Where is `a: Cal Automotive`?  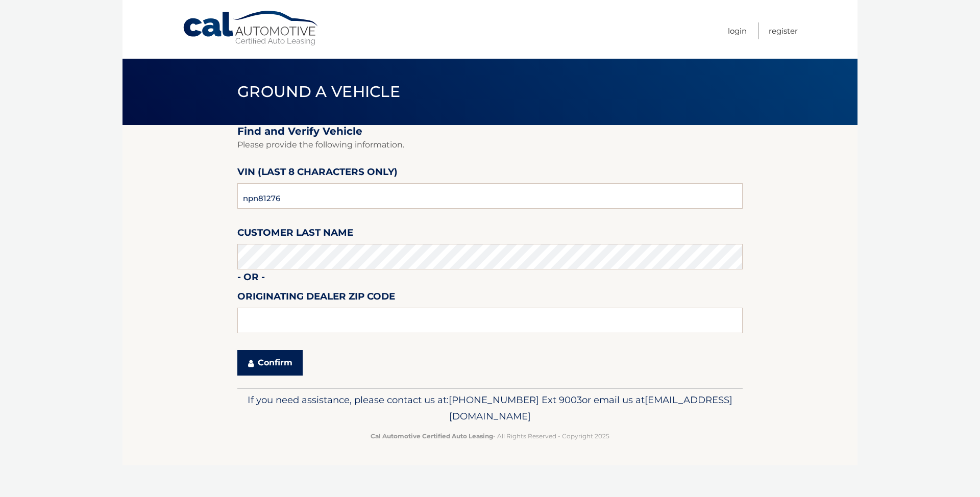 a: Cal Automotive is located at coordinates (251, 28).